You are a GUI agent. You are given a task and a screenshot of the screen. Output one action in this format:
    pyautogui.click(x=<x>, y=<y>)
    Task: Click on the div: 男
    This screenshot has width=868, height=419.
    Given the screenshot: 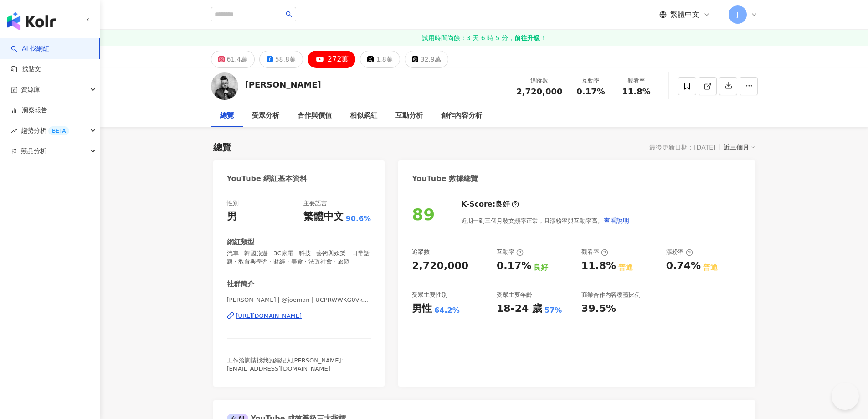 What is the action you would take?
    pyautogui.click(x=232, y=216)
    